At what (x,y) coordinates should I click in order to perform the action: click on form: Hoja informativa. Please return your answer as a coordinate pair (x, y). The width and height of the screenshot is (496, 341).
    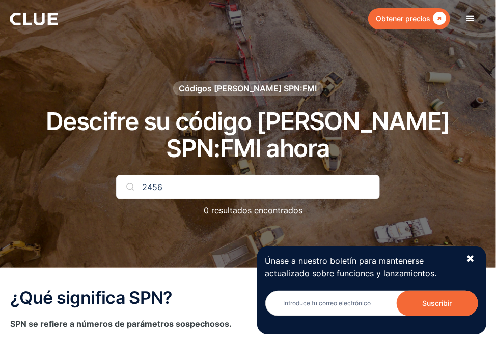
    Looking at the image, I should click on (371, 309).